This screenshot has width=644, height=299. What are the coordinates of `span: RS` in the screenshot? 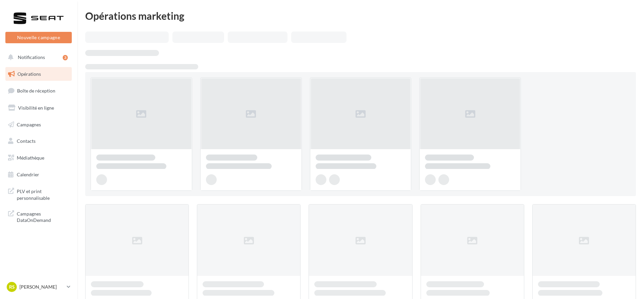 It's located at (12, 286).